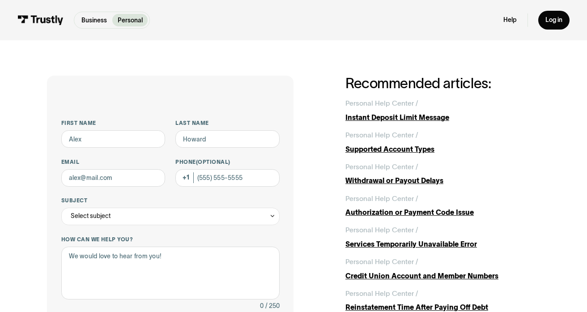 Image resolution: width=587 pixels, height=312 pixels. Describe the element at coordinates (113, 123) in the screenshot. I see `label: First name` at that location.